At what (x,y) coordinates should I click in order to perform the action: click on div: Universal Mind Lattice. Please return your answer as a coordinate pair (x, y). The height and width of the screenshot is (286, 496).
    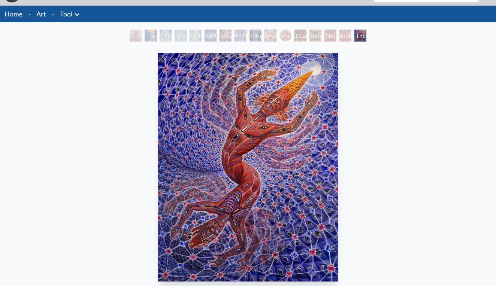
    Looking at the image, I should click on (196, 36).